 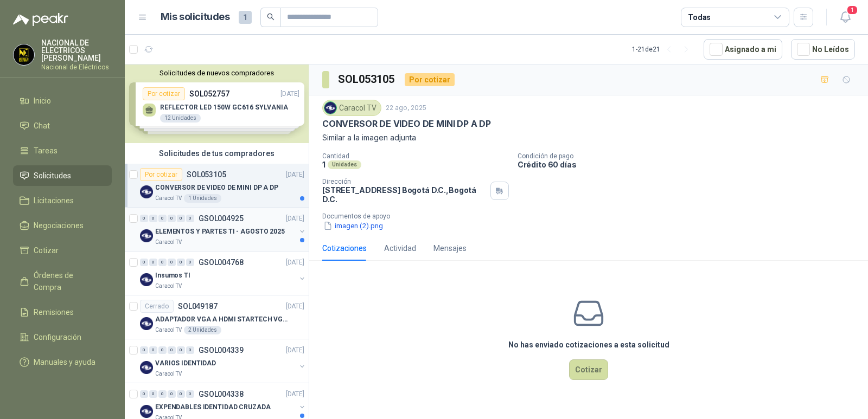 What do you see at coordinates (41, 126) in the screenshot?
I see `span: Chat` at bounding box center [41, 126].